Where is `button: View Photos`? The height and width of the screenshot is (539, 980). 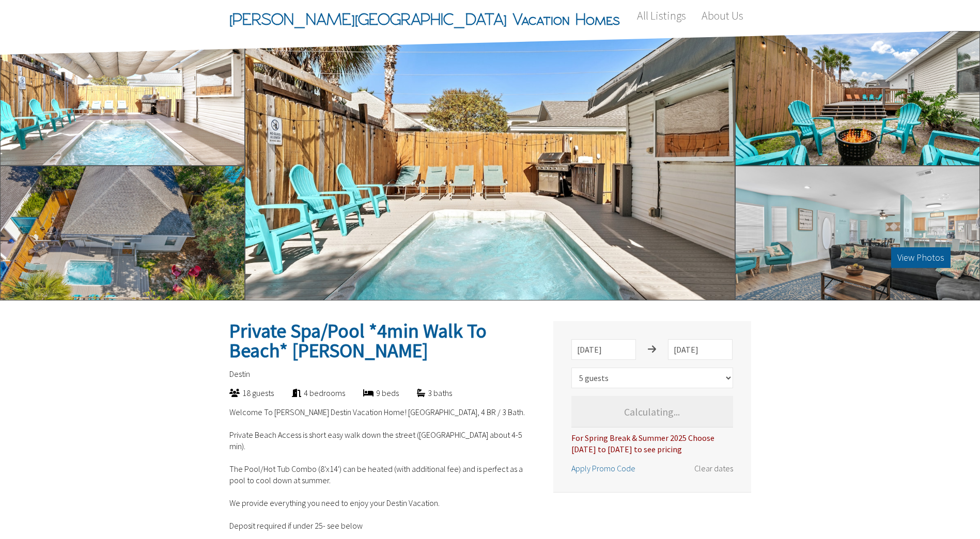
button: View Photos is located at coordinates (921, 257).